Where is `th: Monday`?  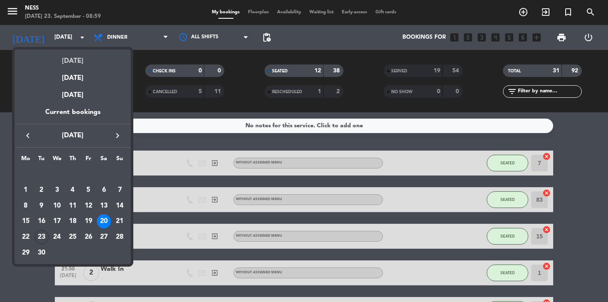 th: Monday is located at coordinates (26, 160).